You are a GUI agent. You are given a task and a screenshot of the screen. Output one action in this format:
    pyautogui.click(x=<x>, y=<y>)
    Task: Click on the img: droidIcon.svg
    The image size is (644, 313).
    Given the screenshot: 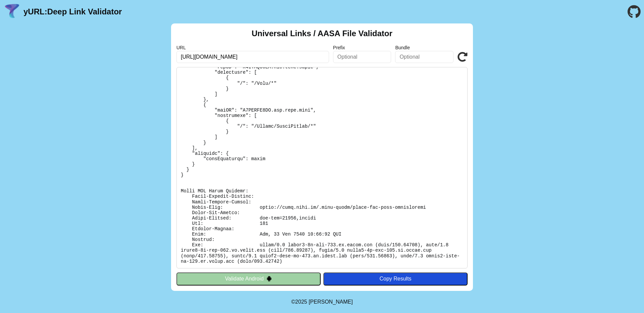 What is the action you would take?
    pyautogui.click(x=269, y=278)
    